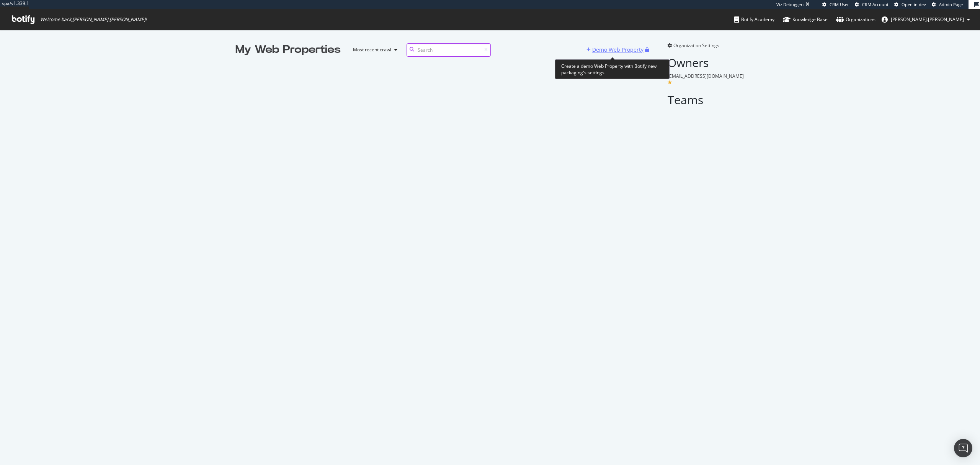 The width and height of the screenshot is (980, 465). Describe the element at coordinates (914, 4) in the screenshot. I see `span: Open in dev` at that location.